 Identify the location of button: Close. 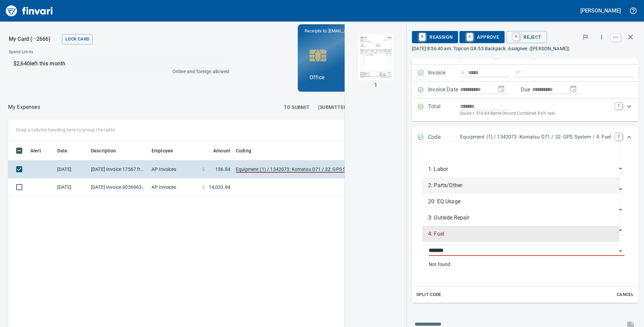
(621, 251).